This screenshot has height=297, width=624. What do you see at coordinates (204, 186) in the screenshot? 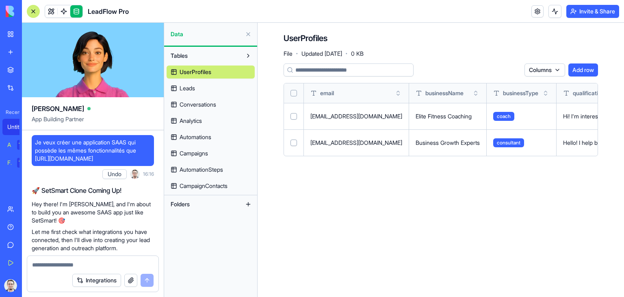
I see `span: CampaignContacts` at bounding box center [204, 186].